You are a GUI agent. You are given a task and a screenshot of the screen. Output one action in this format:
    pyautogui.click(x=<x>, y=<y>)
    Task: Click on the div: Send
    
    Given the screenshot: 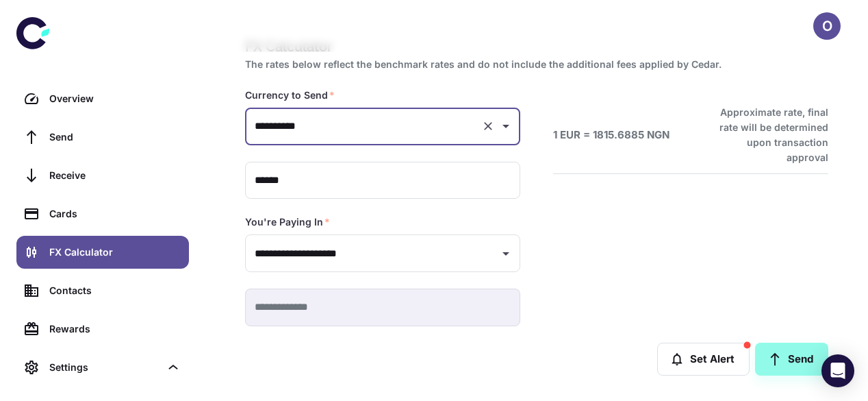 What is the action you would take?
    pyautogui.click(x=115, y=137)
    